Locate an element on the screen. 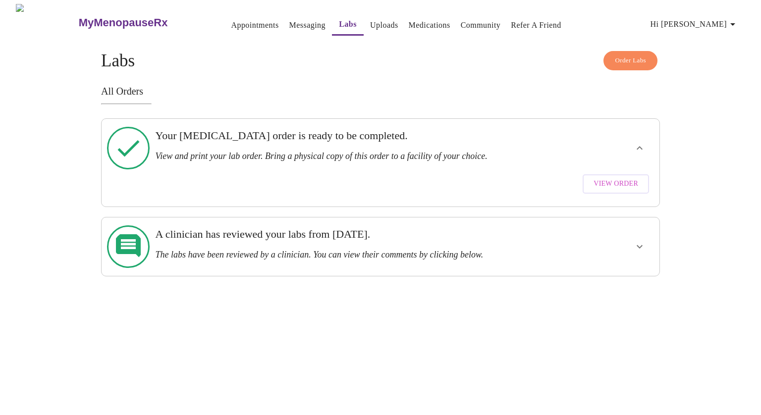  img: MyMenopauseRx Logo is located at coordinates (47, 22).